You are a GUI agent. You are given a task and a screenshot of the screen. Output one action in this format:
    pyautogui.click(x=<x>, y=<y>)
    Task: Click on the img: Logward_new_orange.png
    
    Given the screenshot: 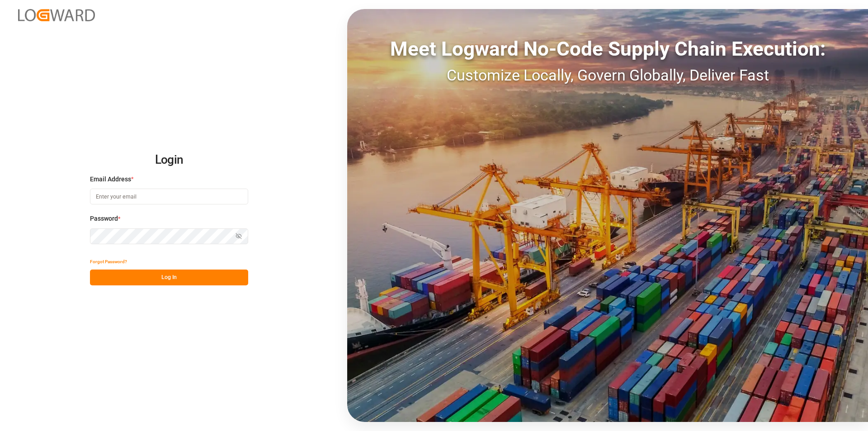 What is the action you would take?
    pyautogui.click(x=57, y=15)
    